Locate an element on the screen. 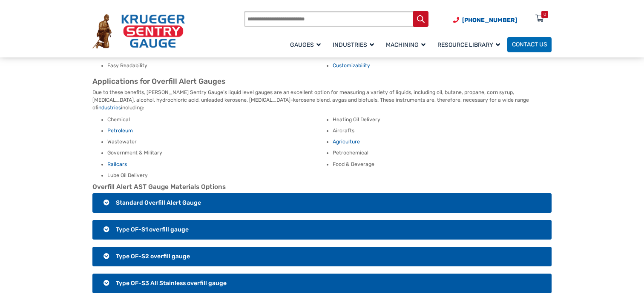 Image resolution: width=644 pixels, height=297 pixels. li: Government & Military is located at coordinates (217, 153).